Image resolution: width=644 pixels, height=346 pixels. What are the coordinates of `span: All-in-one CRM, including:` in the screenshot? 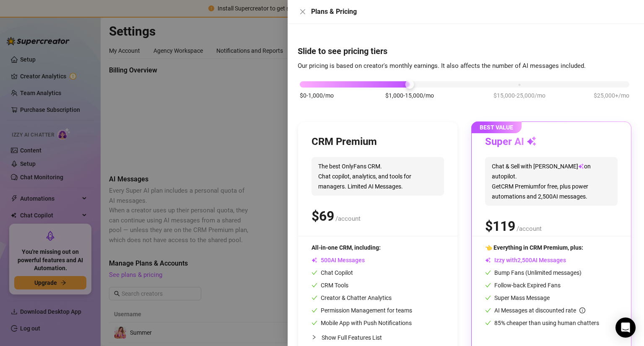 It's located at (346, 248).